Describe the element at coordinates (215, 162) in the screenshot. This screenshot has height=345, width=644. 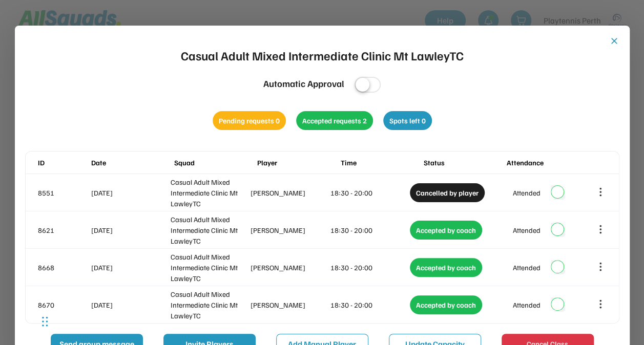
I see `div: Squad` at that location.